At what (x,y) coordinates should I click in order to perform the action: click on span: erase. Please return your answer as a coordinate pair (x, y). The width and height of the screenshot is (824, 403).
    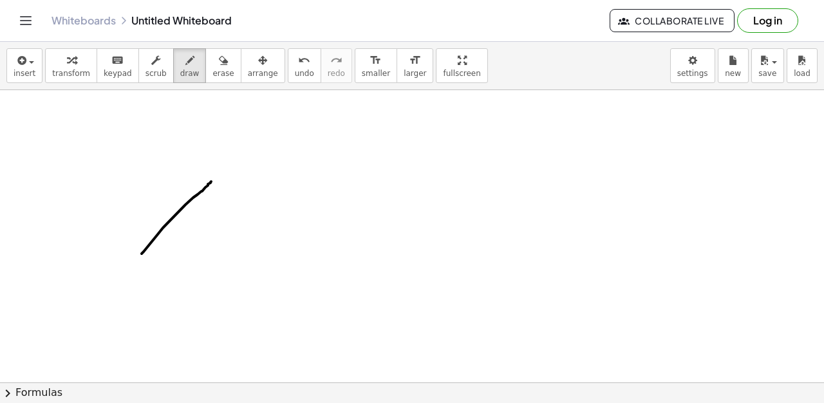
    Looking at the image, I should click on (223, 73).